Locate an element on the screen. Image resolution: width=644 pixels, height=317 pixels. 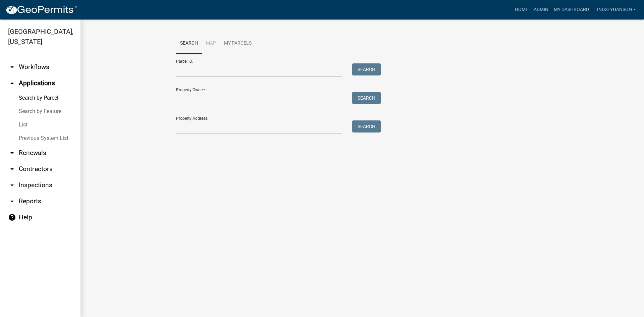
a: Lindseyhanson is located at coordinates (615, 10).